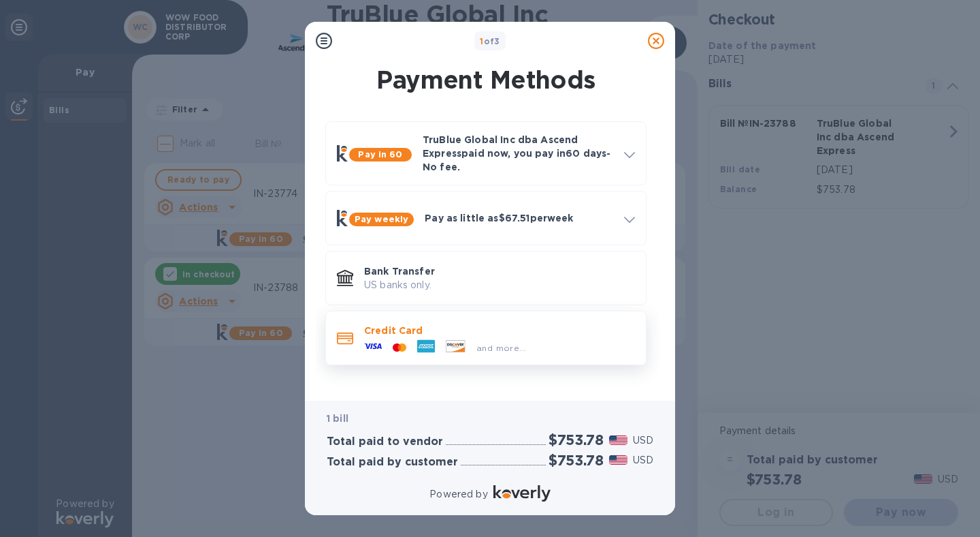 This screenshot has height=537, width=980. What do you see at coordinates (486, 80) in the screenshot?
I see `h1: Payment Methods` at bounding box center [486, 80].